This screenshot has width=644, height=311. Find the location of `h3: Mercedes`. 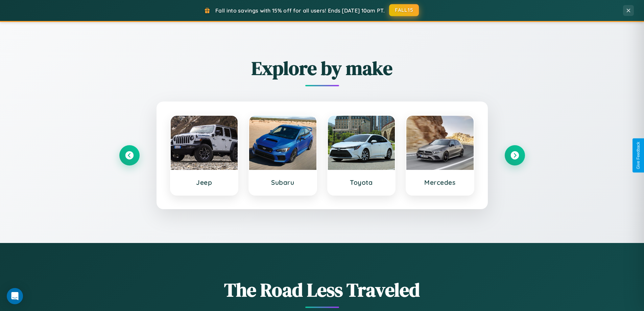

h3: Mercedes is located at coordinates (440, 183).